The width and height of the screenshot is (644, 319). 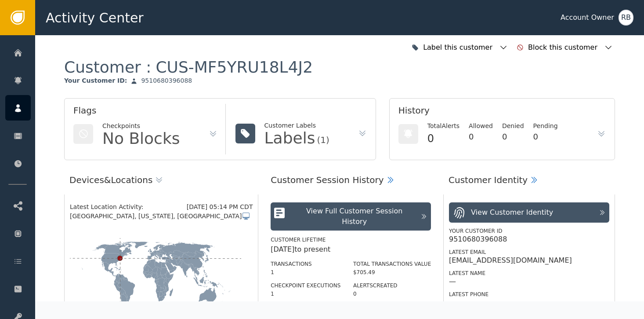 What do you see at coordinates (354, 216) in the screenshot?
I see `div: View Full Customer Session History` at bounding box center [354, 216].